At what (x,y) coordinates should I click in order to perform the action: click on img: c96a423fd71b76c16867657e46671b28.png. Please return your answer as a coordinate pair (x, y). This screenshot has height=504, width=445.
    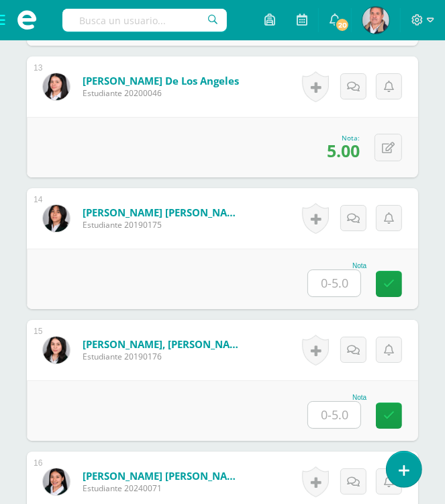
    Looking at the image, I should click on (376, 20).